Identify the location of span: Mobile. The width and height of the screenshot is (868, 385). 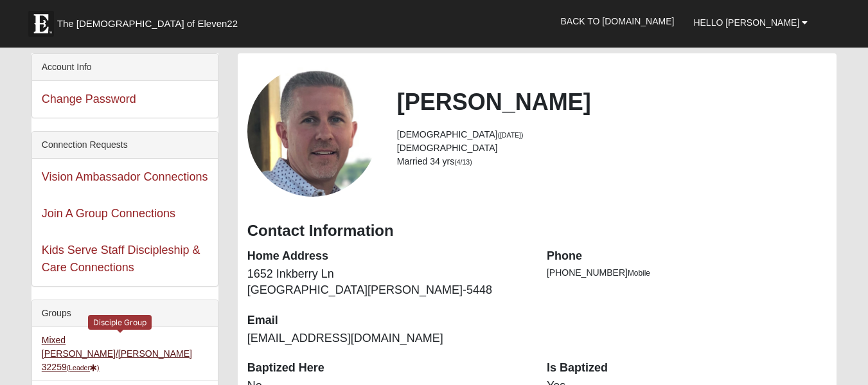
(639, 273).